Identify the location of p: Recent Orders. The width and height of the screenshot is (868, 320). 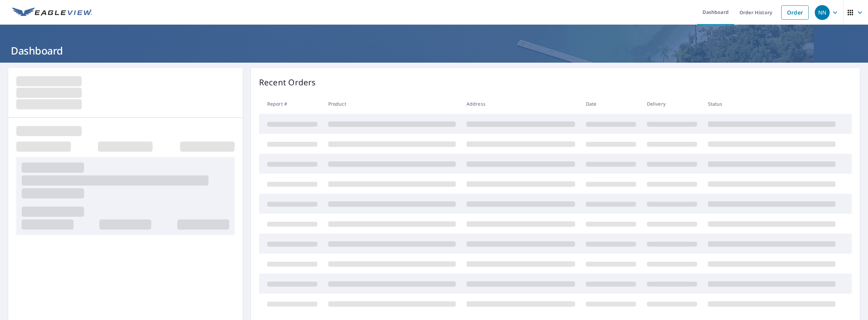
(287, 82).